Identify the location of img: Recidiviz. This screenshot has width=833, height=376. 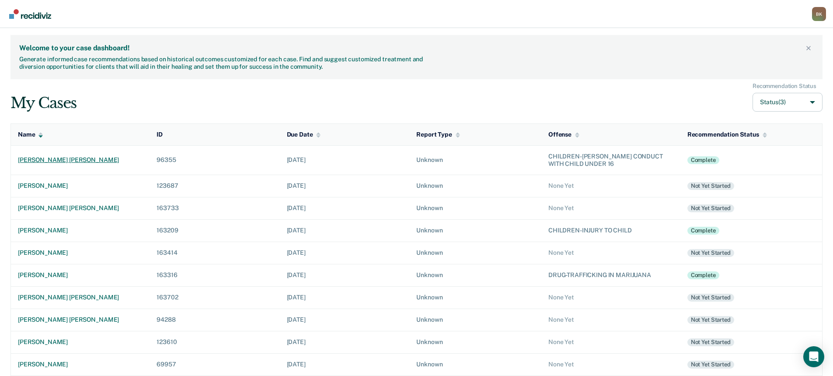
(30, 14).